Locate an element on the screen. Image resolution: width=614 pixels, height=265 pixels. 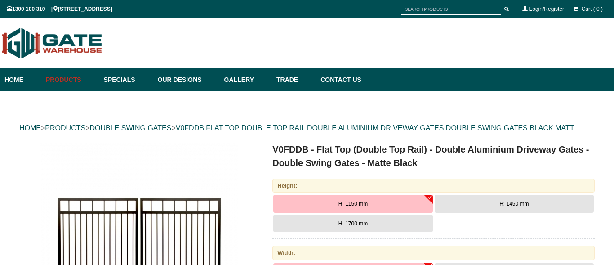
a: Products is located at coordinates (70, 80).